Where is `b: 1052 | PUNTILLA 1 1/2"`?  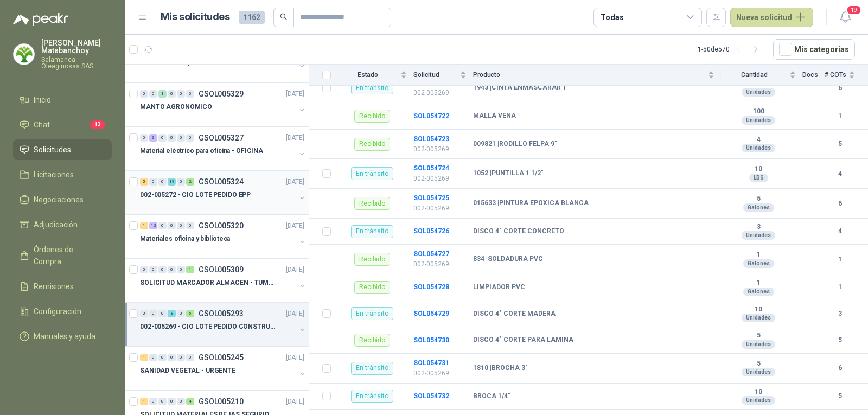
b: 1052 | PUNTILLA 1 1/2" is located at coordinates (508, 174).